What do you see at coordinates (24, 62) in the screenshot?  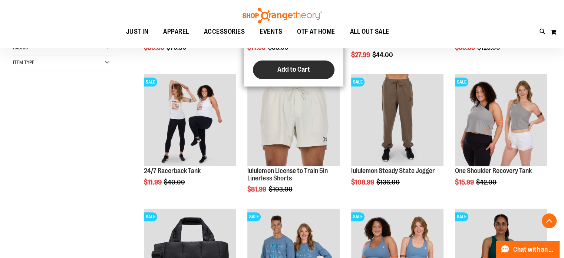 I see `span: Item Type` at bounding box center [24, 62].